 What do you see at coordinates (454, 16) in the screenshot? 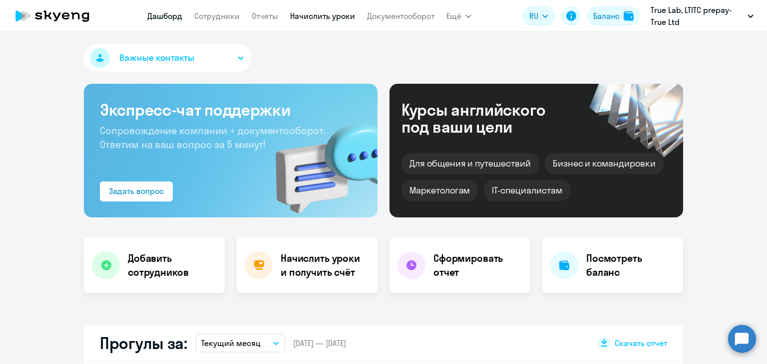
I see `span: Ещё` at bounding box center [454, 16].